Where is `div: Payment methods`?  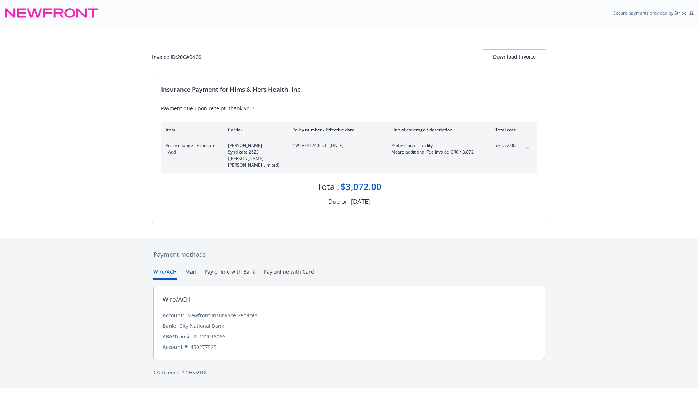
div: Payment methods is located at coordinates (349, 254).